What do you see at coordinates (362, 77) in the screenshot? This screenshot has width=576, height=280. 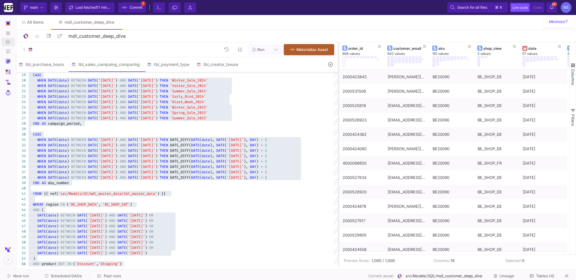 I see `div: 2000423843` at bounding box center [362, 77].